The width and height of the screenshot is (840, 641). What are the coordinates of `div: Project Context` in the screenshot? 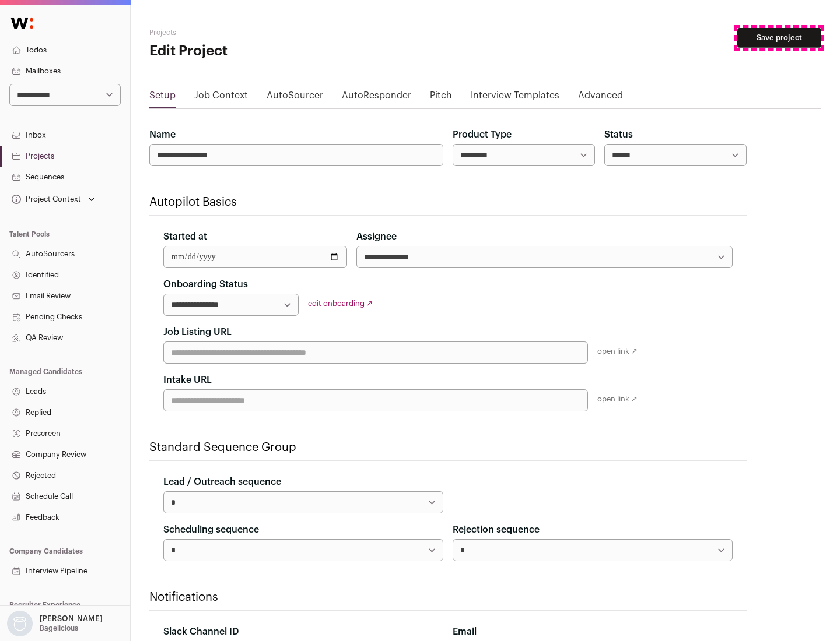 It's located at (45, 199).